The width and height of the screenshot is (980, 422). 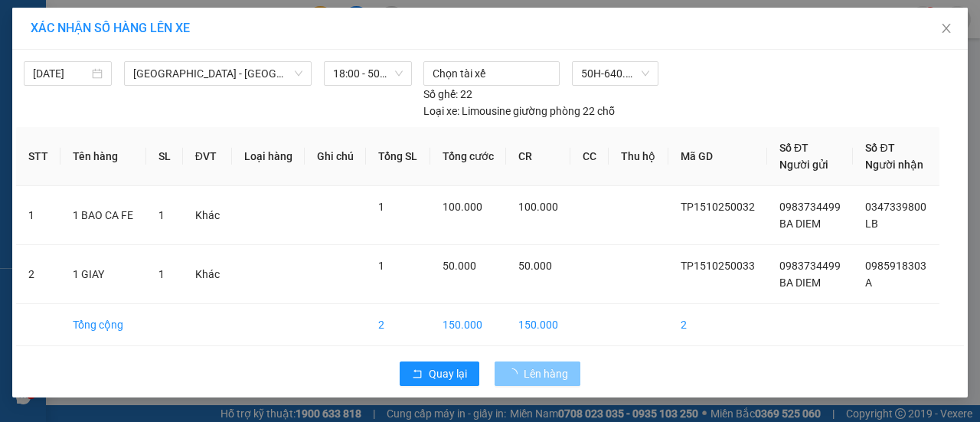 What do you see at coordinates (440, 374) in the screenshot?
I see `button: rollbackQuay lại` at bounding box center [440, 374].